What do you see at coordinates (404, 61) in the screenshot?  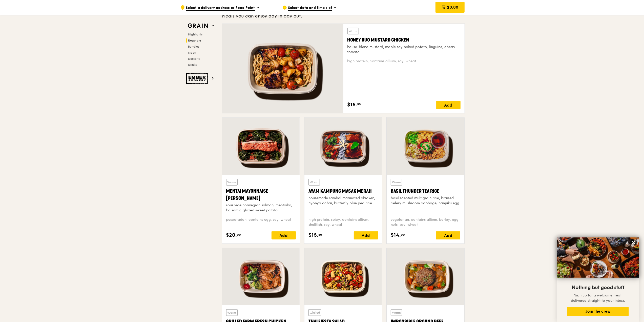 I see `div: high protein, contains allium, soy, wheat` at bounding box center [404, 61].